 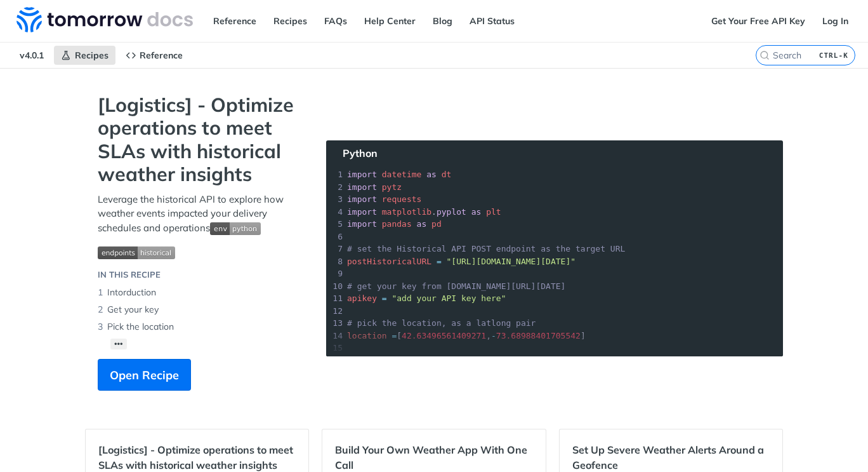 What do you see at coordinates (492, 21) in the screenshot?
I see `a: API Status` at bounding box center [492, 21].